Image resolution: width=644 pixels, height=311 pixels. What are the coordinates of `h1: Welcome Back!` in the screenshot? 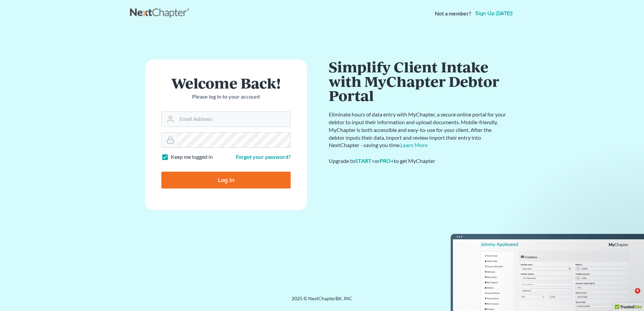 It's located at (226, 83).